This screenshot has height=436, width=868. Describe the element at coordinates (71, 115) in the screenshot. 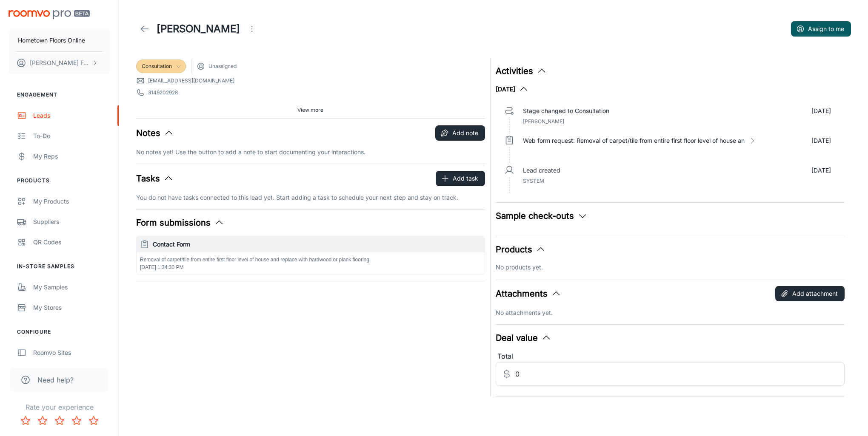

I see `div: Leads` at that location.